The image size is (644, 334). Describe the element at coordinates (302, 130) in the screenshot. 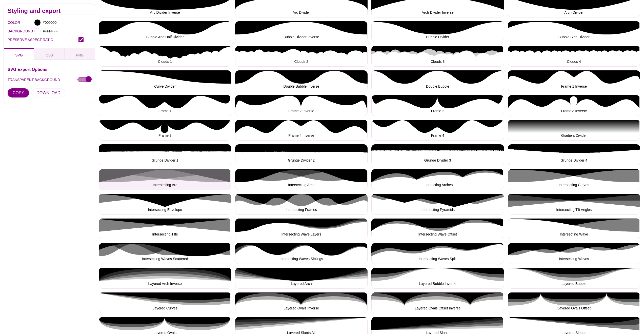

I see `button: Frame 4 Inverse` at that location.